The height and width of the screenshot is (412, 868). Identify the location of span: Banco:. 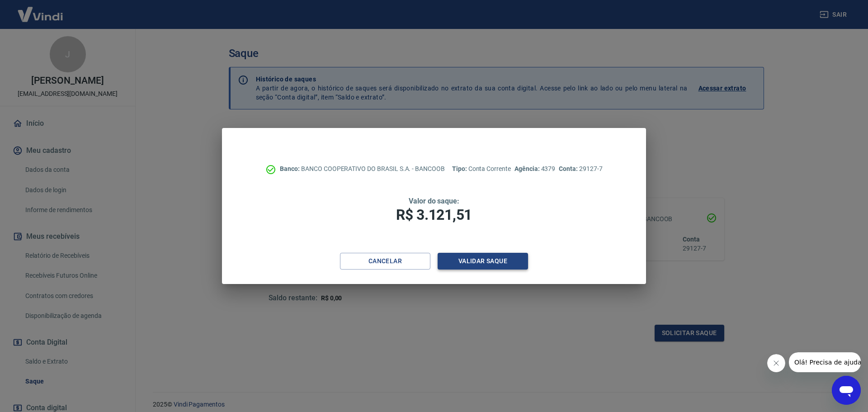
(290, 168).